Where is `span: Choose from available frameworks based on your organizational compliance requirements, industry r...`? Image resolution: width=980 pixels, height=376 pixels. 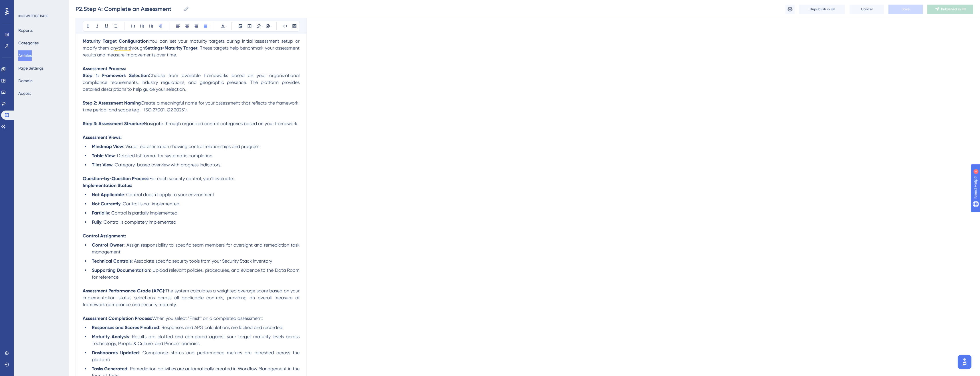 span: Choose from available frameworks based on your organizational compliance requirements, industry r... is located at coordinates (192, 82).